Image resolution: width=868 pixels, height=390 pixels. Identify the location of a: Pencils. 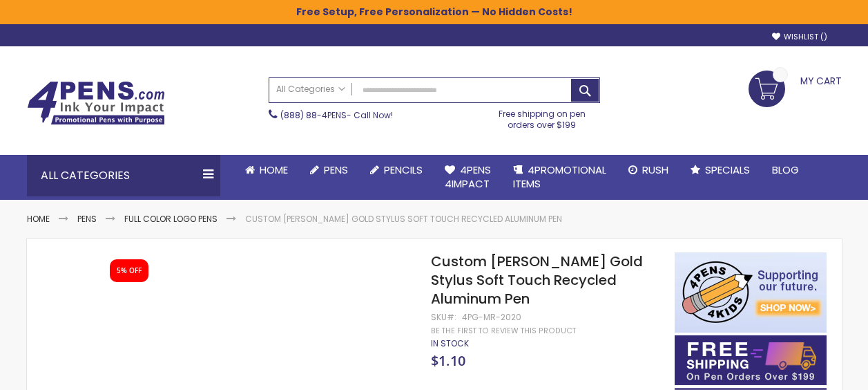
(396, 170).